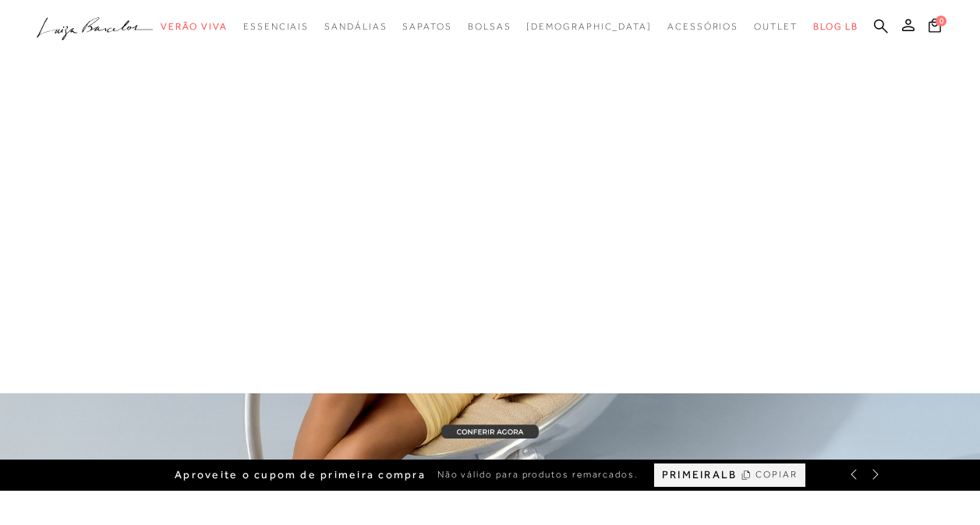  What do you see at coordinates (489, 26) in the screenshot?
I see `span: Bolsas` at bounding box center [489, 26].